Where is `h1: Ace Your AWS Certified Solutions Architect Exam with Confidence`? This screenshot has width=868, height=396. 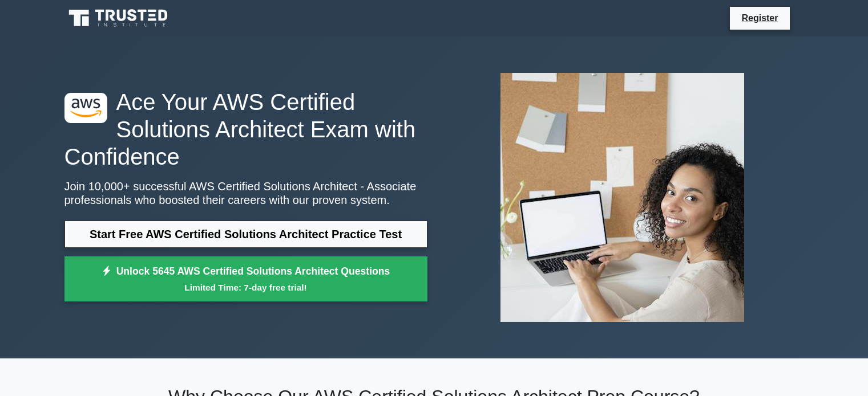 h1: Ace Your AWS Certified Solutions Architect Exam with Confidence is located at coordinates (246, 129).